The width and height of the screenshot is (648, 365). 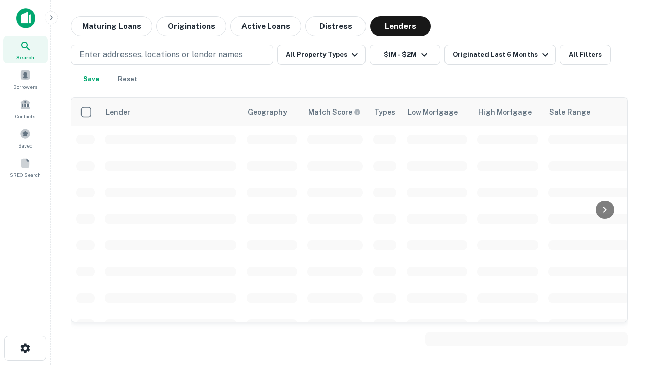 What do you see at coordinates (128, 79) in the screenshot?
I see `button: Reset` at bounding box center [128, 79].